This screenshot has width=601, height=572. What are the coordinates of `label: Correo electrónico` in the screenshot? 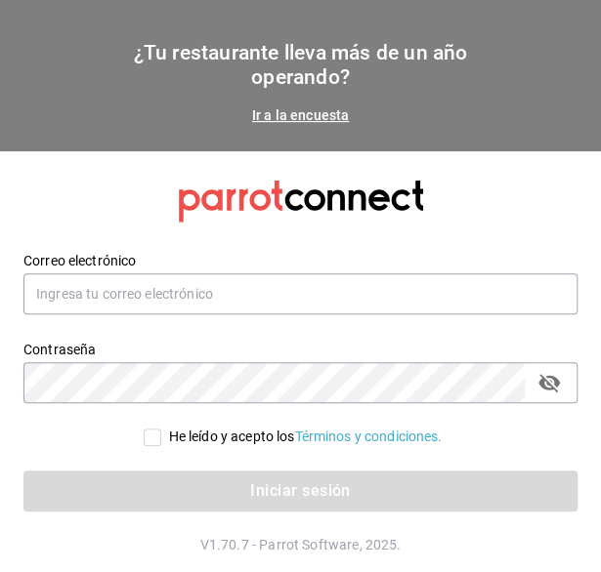 It's located at (300, 261).